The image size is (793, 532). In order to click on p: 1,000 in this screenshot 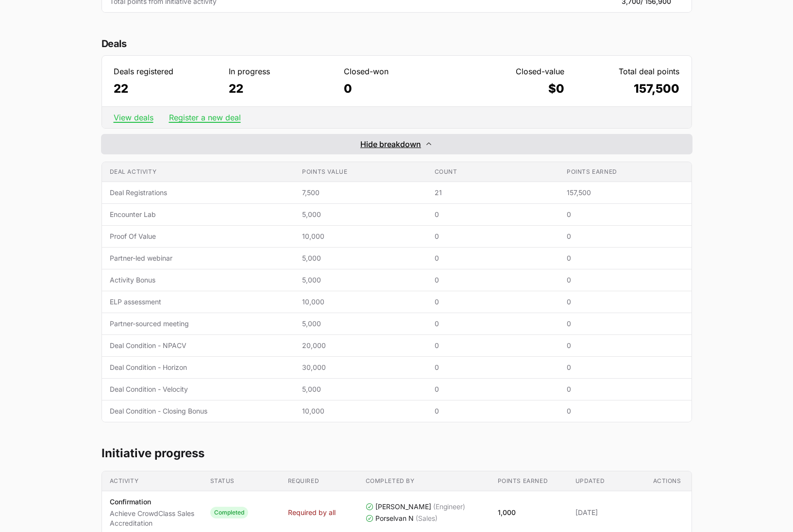, I will do `click(507, 513)`.